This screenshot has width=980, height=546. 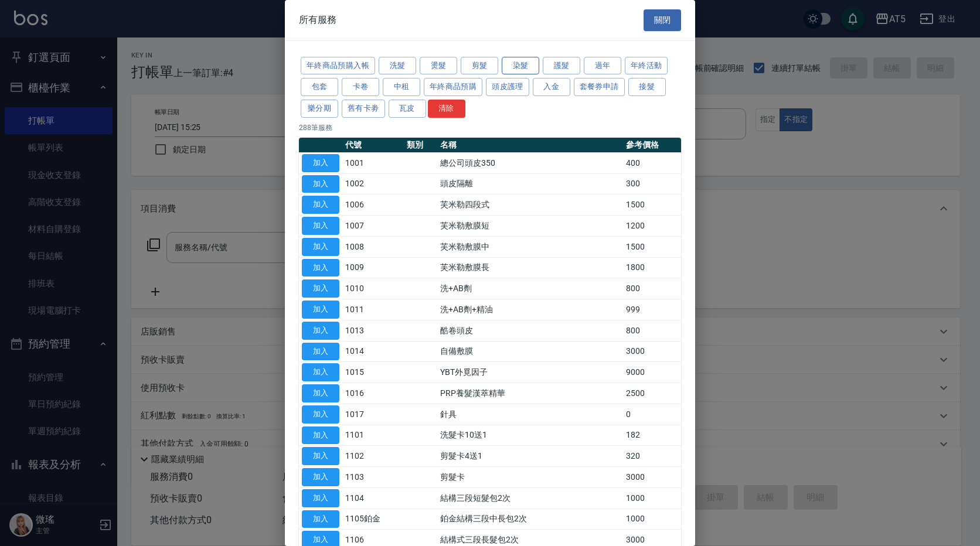 What do you see at coordinates (363, 108) in the screenshot?
I see `button: 舊有卡劵` at bounding box center [363, 108].